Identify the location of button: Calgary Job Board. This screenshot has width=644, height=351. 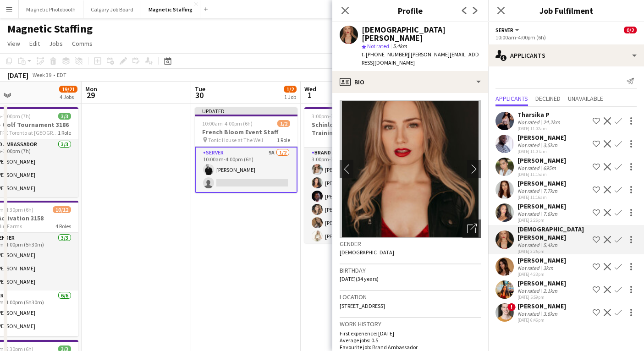
(112, 9).